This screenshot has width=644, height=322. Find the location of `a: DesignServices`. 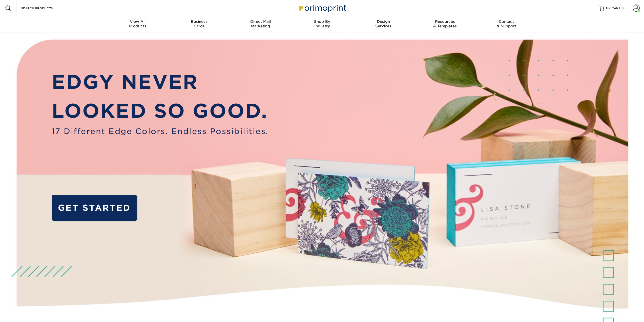

a: DesignServices is located at coordinates (383, 24).